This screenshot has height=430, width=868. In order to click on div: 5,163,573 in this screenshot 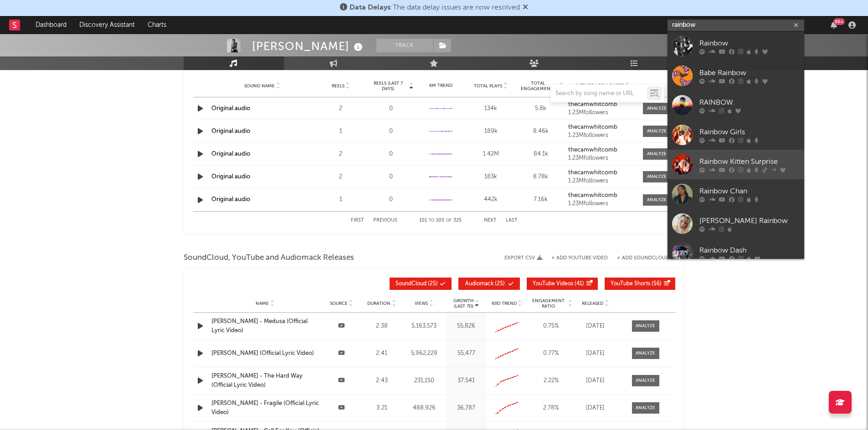, I will do `click(424, 326)`.